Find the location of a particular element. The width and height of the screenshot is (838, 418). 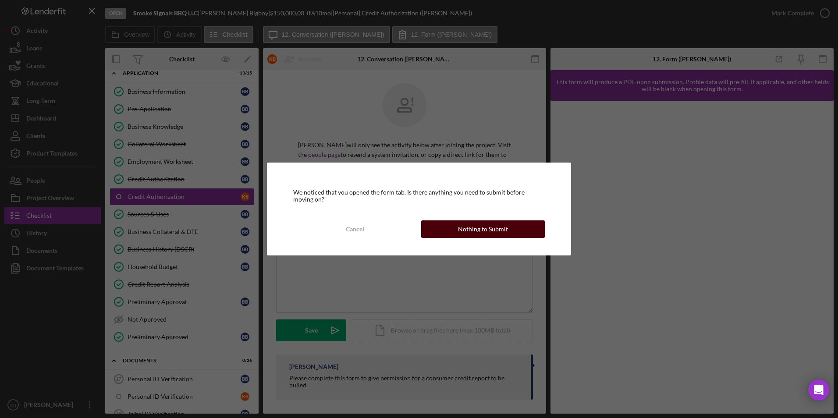

div: We noticed that you opened the form tab. Is there anything you need to submit before moving on? is located at coordinates (419, 196).